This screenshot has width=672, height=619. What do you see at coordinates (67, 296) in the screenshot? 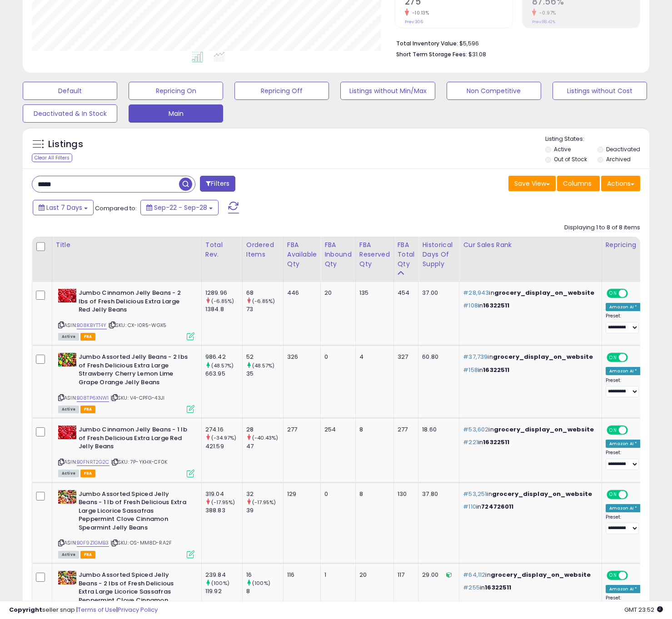
I see `img: 41ErJcAkVhL._SL40_.jpg` at bounding box center [67, 296].